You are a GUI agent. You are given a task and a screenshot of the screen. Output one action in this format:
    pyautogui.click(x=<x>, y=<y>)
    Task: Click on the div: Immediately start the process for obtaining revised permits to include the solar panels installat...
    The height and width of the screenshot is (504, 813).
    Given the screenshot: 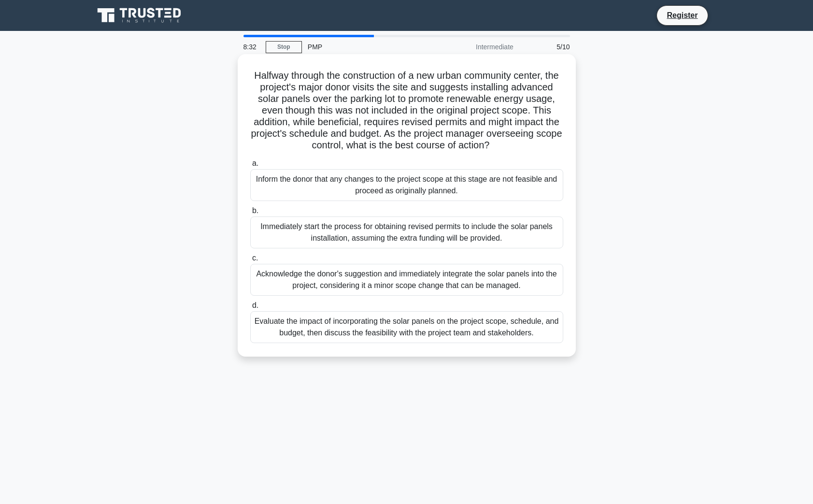 What is the action you would take?
    pyautogui.click(x=407, y=232)
    